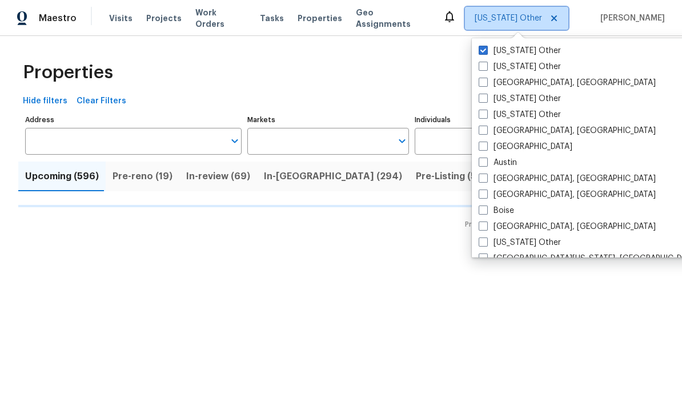  What do you see at coordinates (121, 18) in the screenshot?
I see `span: Visits` at bounding box center [121, 18].